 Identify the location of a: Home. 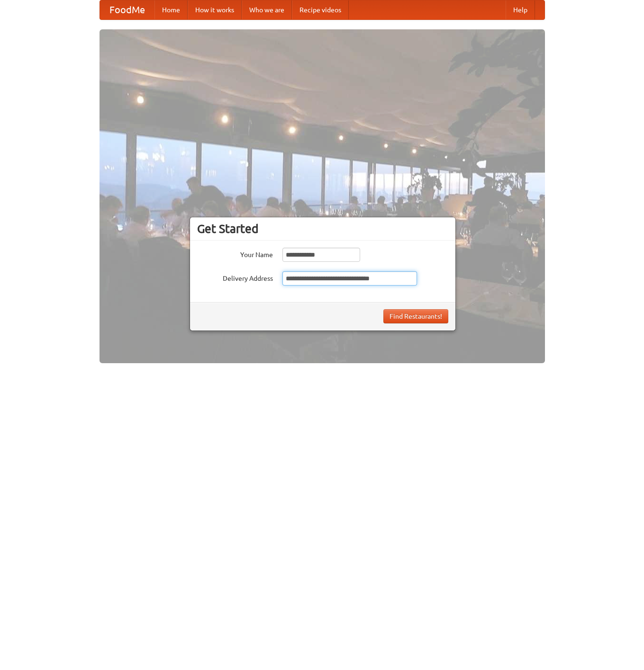
(171, 10).